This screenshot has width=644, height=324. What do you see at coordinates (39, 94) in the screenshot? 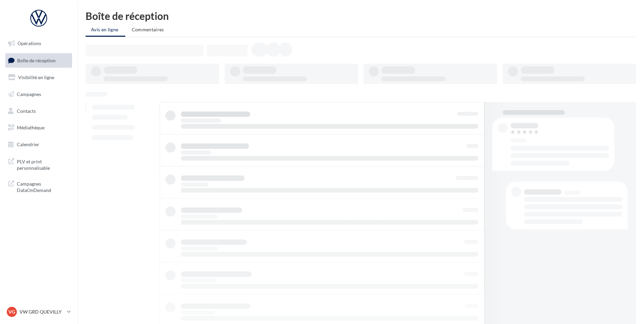
I see `a: Campagnes` at bounding box center [39, 94].